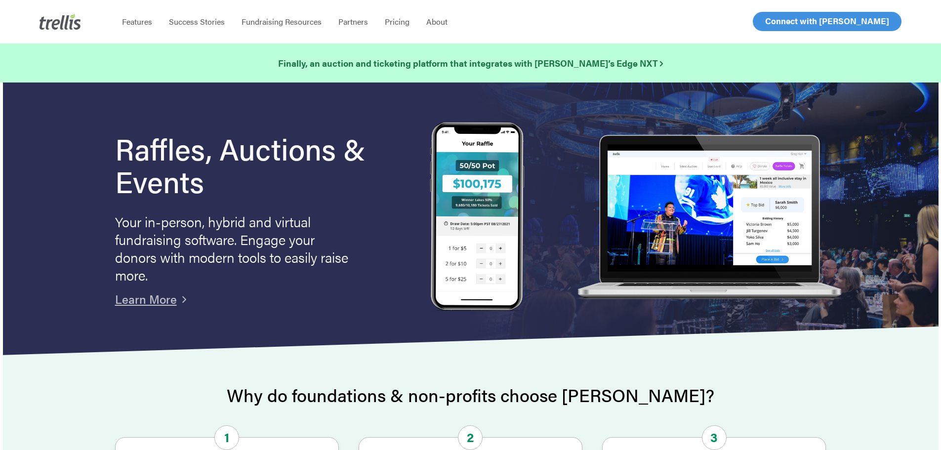  Describe the element at coordinates (353, 22) in the screenshot. I see `a: Partners` at that location.